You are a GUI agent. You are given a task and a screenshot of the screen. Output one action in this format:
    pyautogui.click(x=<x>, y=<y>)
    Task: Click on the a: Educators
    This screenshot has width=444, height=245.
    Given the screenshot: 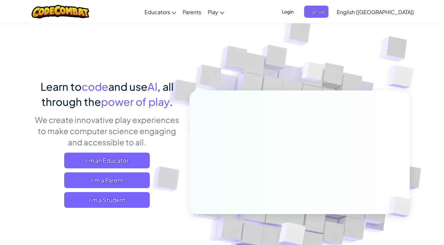 What is the action you would take?
    pyautogui.click(x=160, y=12)
    